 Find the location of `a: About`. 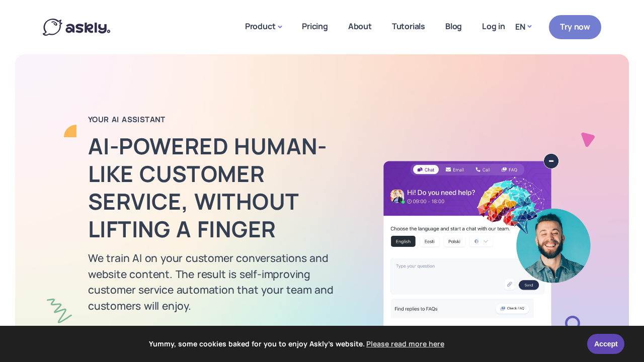

a: About is located at coordinates (359, 26).